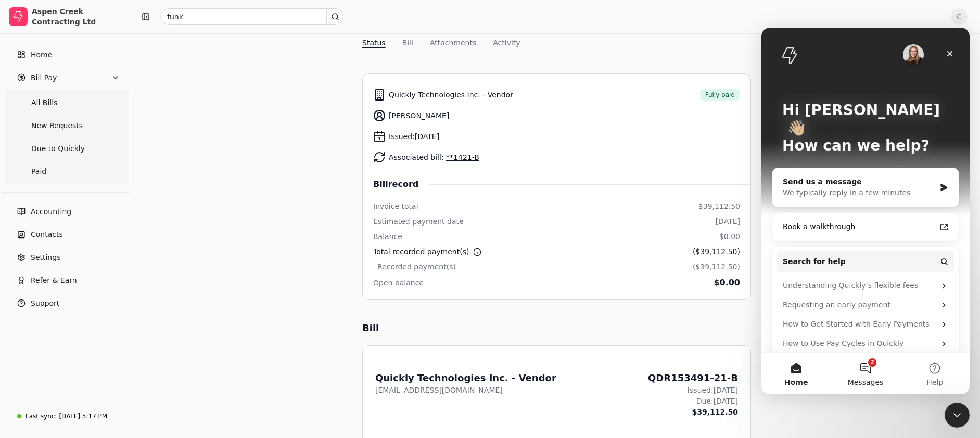 This screenshot has width=980, height=438. I want to click on img: logo, so click(28, 28).